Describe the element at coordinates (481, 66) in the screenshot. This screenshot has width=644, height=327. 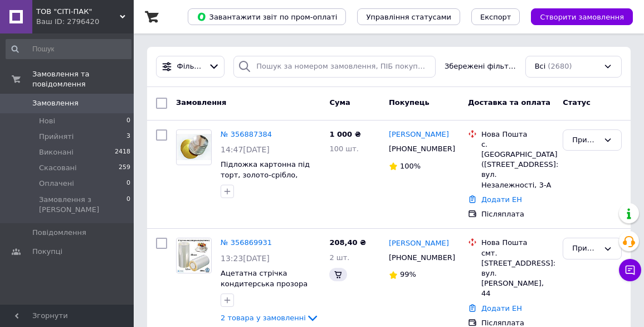
I see `span: Збережені фільтри:` at that location.